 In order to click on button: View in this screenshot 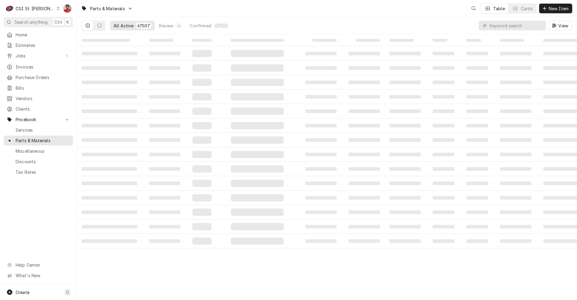, I will do `click(560, 26)`.